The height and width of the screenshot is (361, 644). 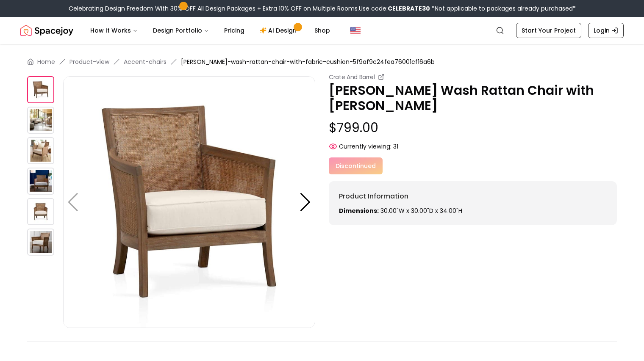 What do you see at coordinates (473, 211) in the screenshot?
I see `p: 30.00"W x 30.00"D x 34.00"H` at bounding box center [473, 211].